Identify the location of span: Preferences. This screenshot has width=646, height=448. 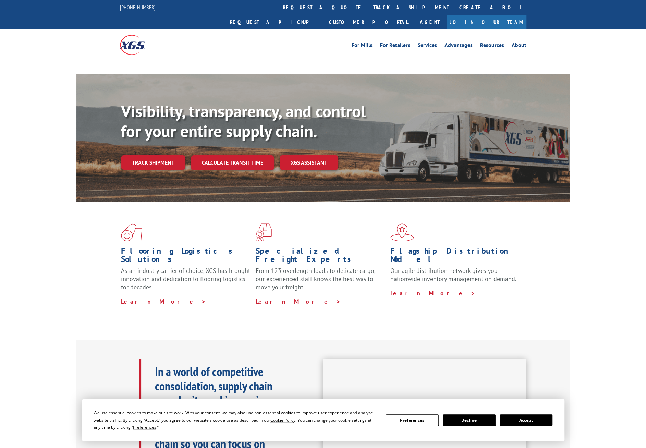
(145, 427).